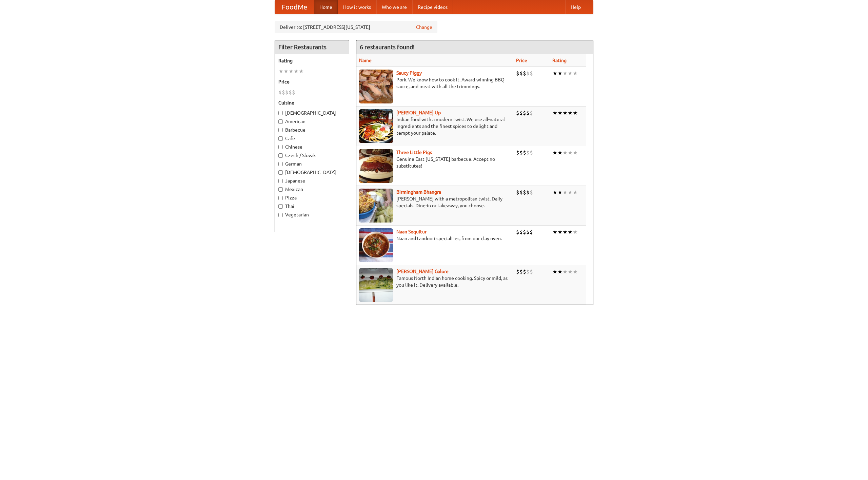 This screenshot has height=480, width=868. What do you see at coordinates (376, 245) in the screenshot?
I see `img: naansequitur.jpg` at bounding box center [376, 245].